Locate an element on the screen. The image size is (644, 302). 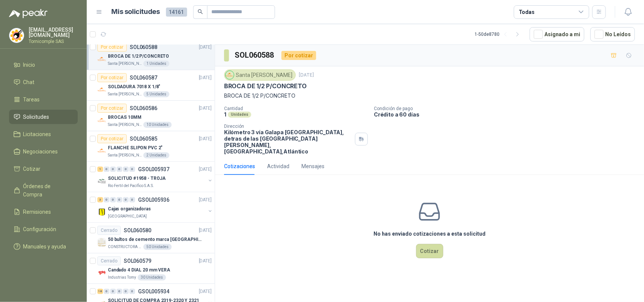
p: Industrias Tomy is located at coordinates (122, 277).